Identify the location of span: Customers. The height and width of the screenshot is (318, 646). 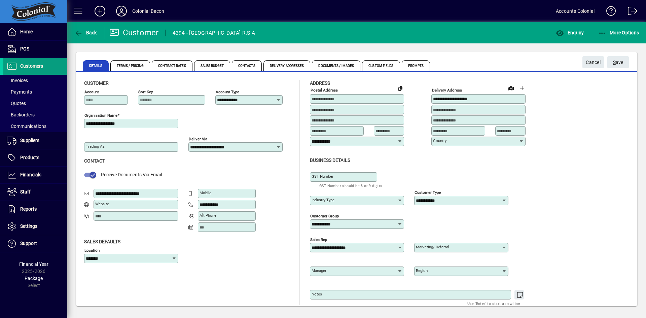
(32, 66).